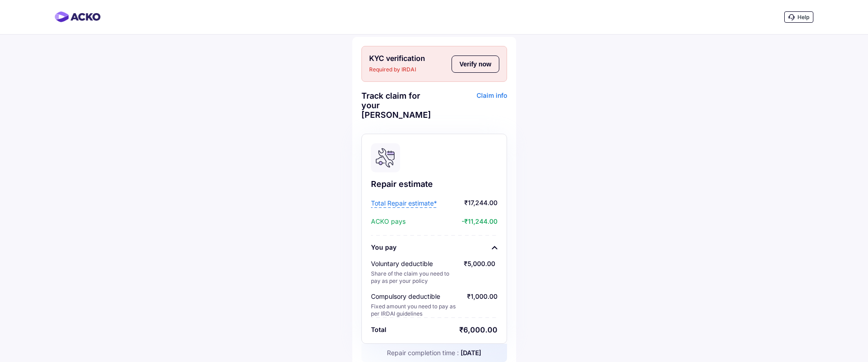 The height and width of the screenshot is (362, 868). What do you see at coordinates (434, 353) in the screenshot?
I see `div: Repair completion time :` at bounding box center [434, 353].